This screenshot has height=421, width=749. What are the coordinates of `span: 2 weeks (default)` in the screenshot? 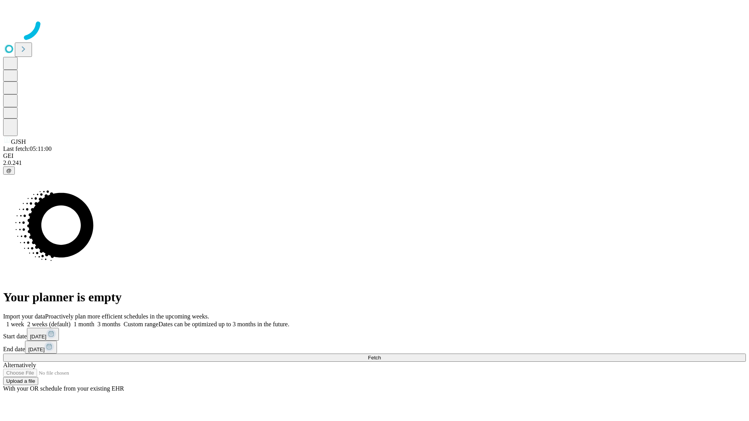 It's located at (49, 324).